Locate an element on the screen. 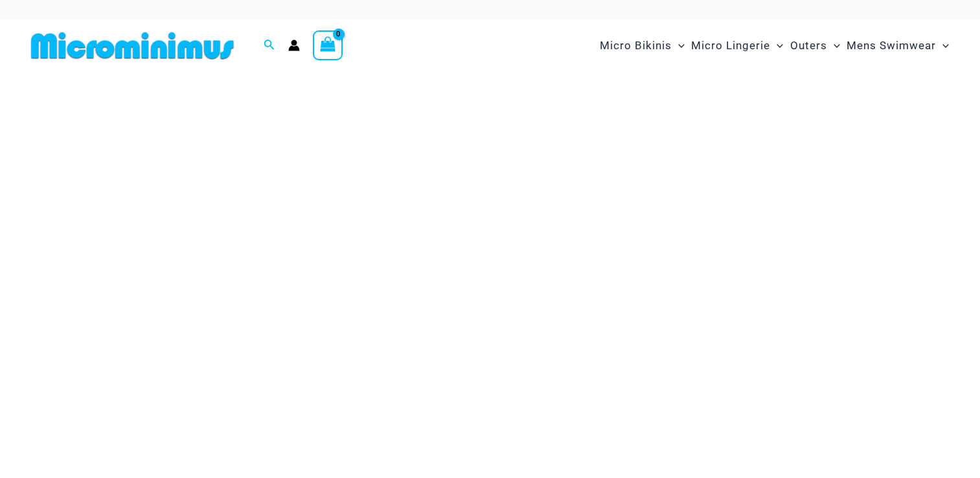 The height and width of the screenshot is (478, 980). a: OutersMenu ToggleMenu Toggle is located at coordinates (815, 45).